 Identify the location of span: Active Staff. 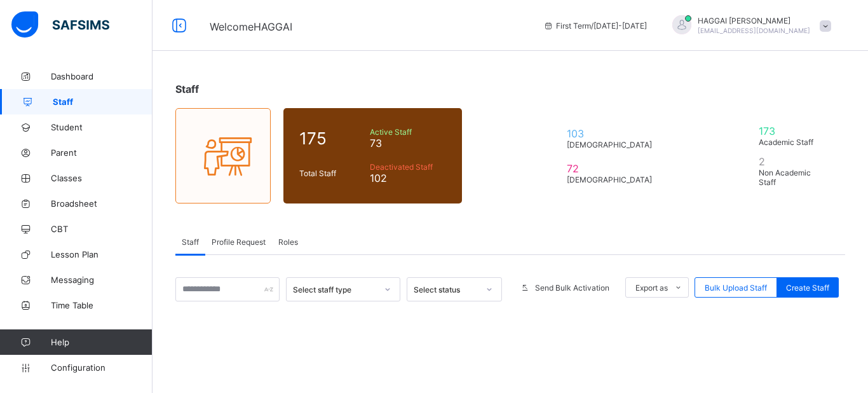
(408, 131).